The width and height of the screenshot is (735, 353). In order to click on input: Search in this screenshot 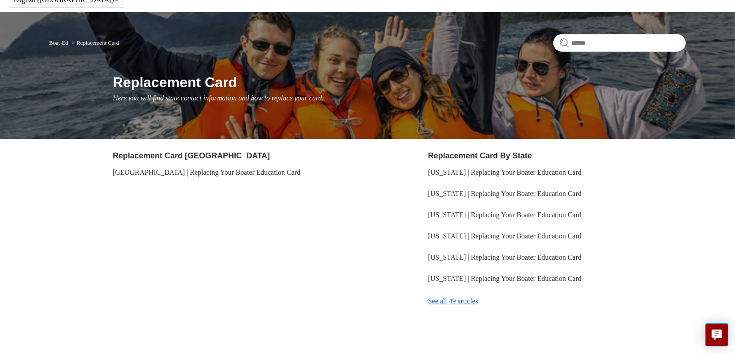, I will do `click(619, 43)`.